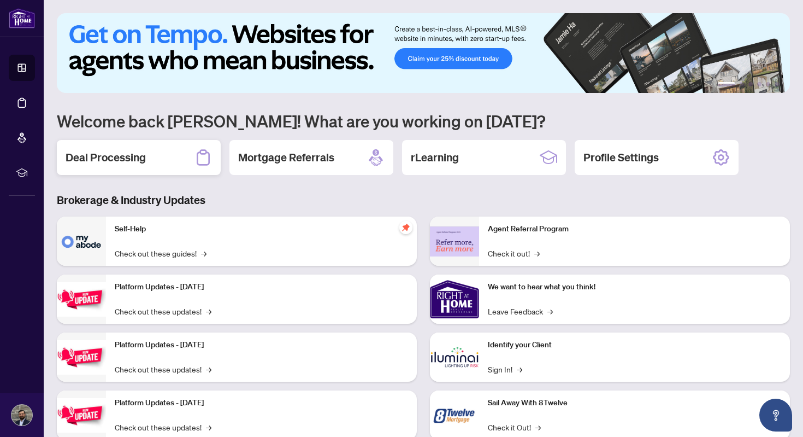 The height and width of the screenshot is (437, 803). Describe the element at coordinates (727, 84) in the screenshot. I see `button: 1` at that location.